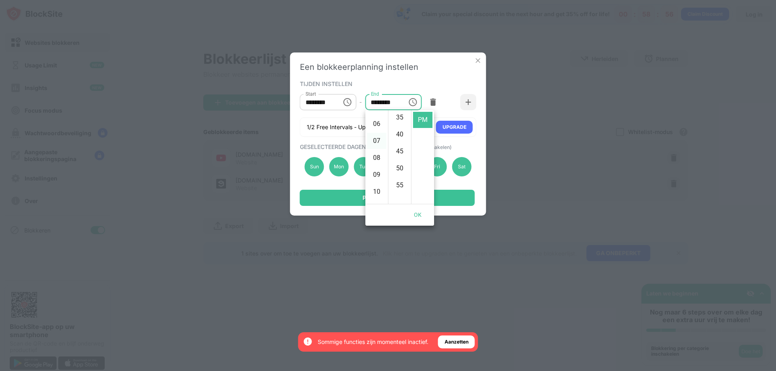  What do you see at coordinates (437, 167) in the screenshot?
I see `div: Fri` at bounding box center [437, 167].